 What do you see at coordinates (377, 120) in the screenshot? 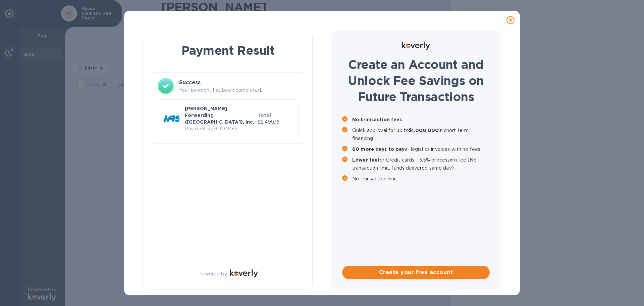
I see `b: No transaction fees` at bounding box center [377, 120].